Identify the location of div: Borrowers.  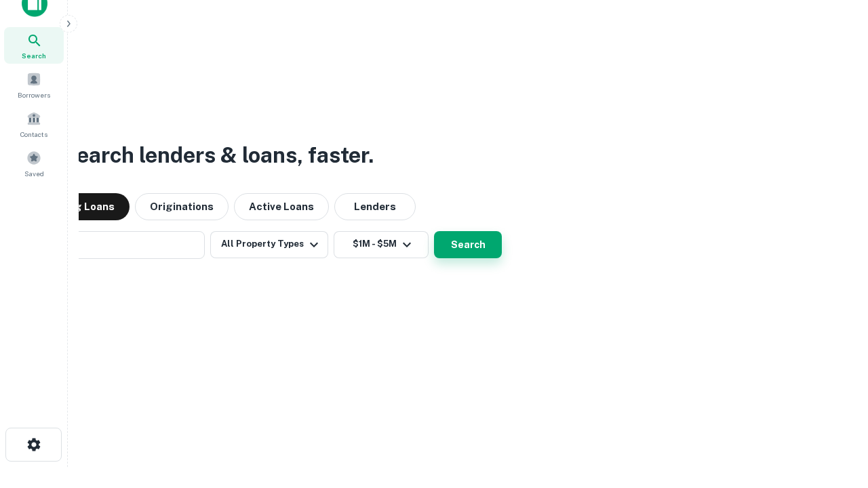
(34, 85).